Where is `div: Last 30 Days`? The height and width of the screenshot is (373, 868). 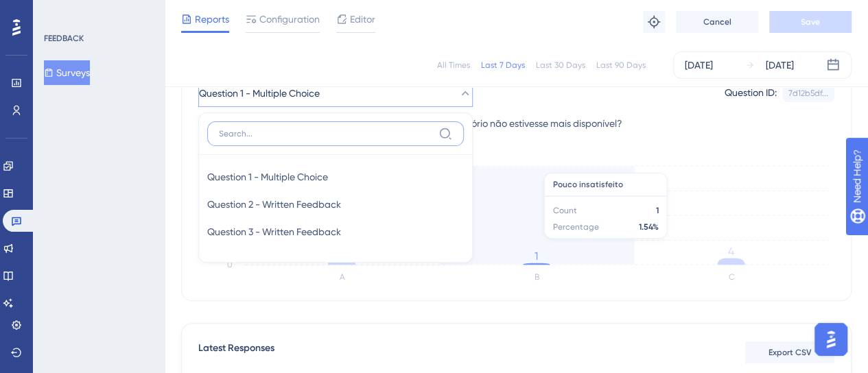
div: Last 30 Days is located at coordinates (560, 65).